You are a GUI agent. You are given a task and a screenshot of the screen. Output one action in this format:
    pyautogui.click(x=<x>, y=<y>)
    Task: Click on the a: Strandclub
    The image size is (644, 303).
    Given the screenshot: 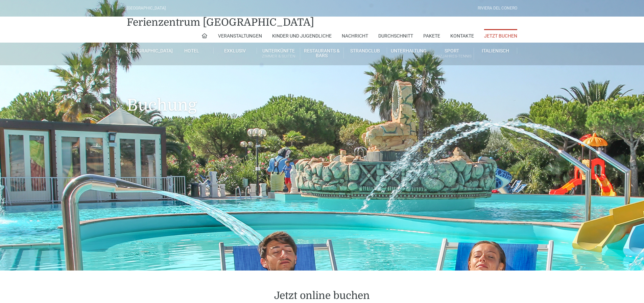 What is the action you would take?
    pyautogui.click(x=365, y=51)
    